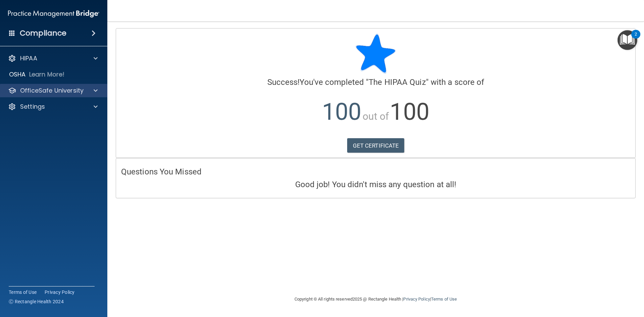 Image resolution: width=644 pixels, height=317 pixels. What do you see at coordinates (53, 90) in the screenshot?
I see `a: OfficeSafe University` at bounding box center [53, 90].